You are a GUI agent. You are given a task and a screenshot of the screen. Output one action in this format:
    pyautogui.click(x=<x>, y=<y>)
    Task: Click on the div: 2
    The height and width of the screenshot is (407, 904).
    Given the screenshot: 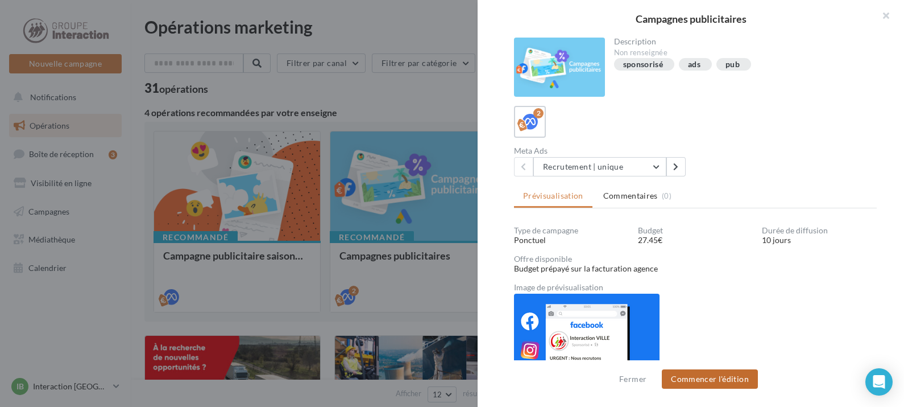 What is the action you would take?
    pyautogui.click(x=538, y=113)
    